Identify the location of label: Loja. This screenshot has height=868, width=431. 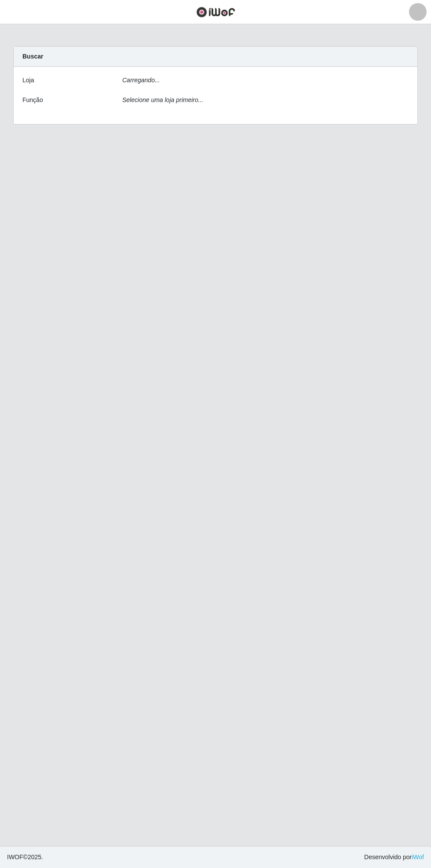
(28, 80).